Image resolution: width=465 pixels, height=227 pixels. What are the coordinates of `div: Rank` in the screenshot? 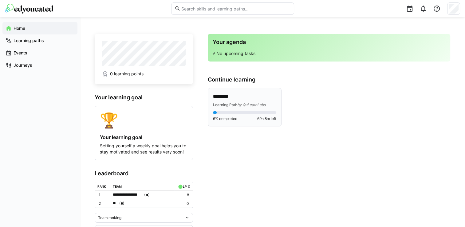 It's located at (102, 186).